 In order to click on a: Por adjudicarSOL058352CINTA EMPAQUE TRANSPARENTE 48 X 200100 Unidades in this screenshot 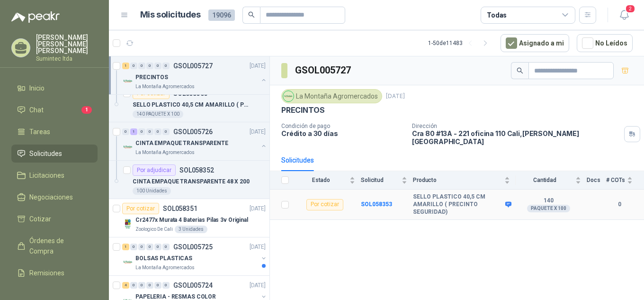, I will do `click(189, 180)`.